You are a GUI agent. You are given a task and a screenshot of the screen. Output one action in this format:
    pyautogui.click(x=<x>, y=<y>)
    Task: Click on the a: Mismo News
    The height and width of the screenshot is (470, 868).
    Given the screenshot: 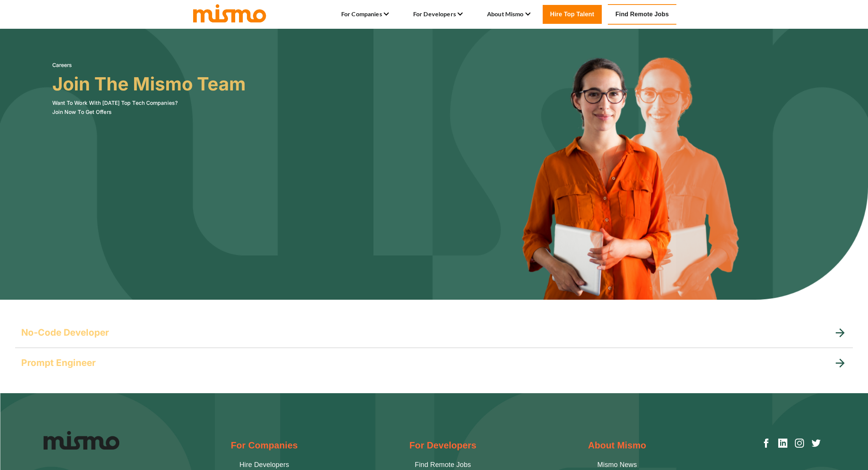 What is the action you would take?
    pyautogui.click(x=616, y=465)
    